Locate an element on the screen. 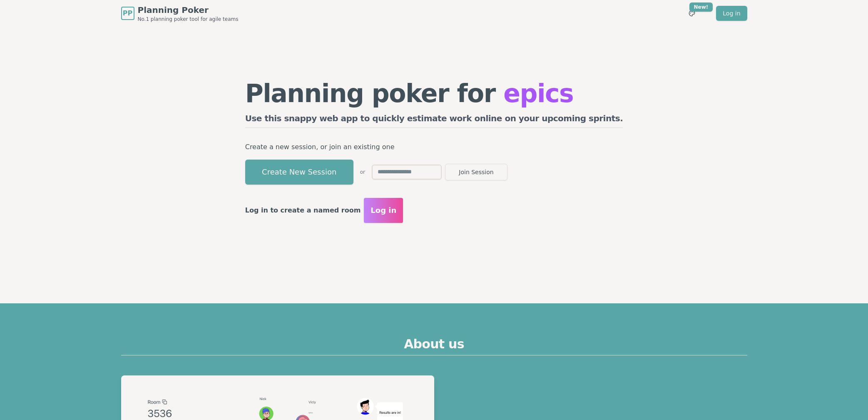 This screenshot has width=868, height=420. span: or is located at coordinates (362, 172).